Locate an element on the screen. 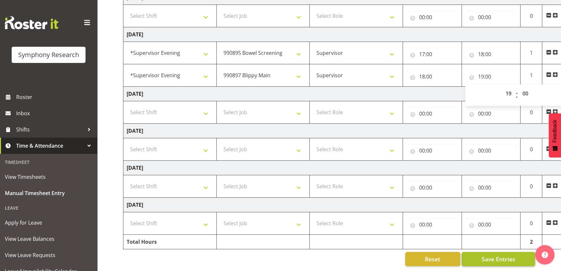 Image resolution: width=561 pixels, height=271 pixels. span: View Leave Balances is located at coordinates (49, 239).